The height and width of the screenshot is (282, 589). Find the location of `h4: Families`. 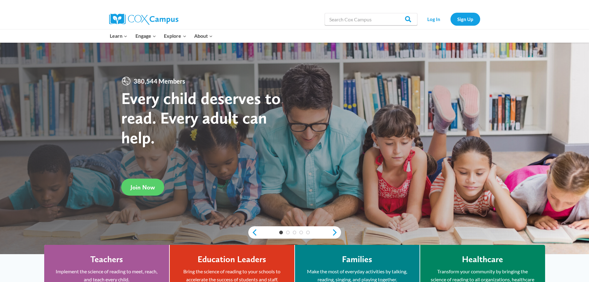

h4: Families is located at coordinates (357, 259).